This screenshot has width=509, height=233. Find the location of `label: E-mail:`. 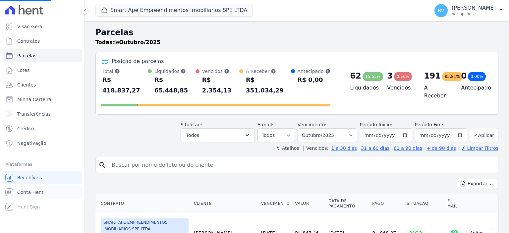

label: E-mail: is located at coordinates (265, 125).